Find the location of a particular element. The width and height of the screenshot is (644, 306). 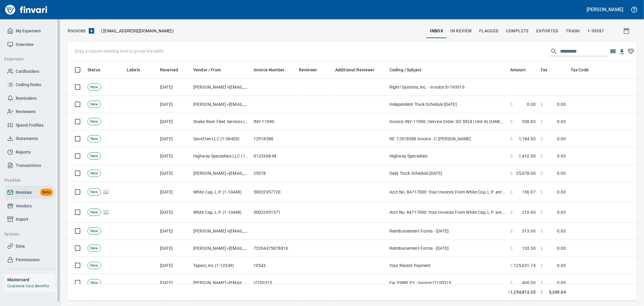

a: Import is located at coordinates (30, 219).